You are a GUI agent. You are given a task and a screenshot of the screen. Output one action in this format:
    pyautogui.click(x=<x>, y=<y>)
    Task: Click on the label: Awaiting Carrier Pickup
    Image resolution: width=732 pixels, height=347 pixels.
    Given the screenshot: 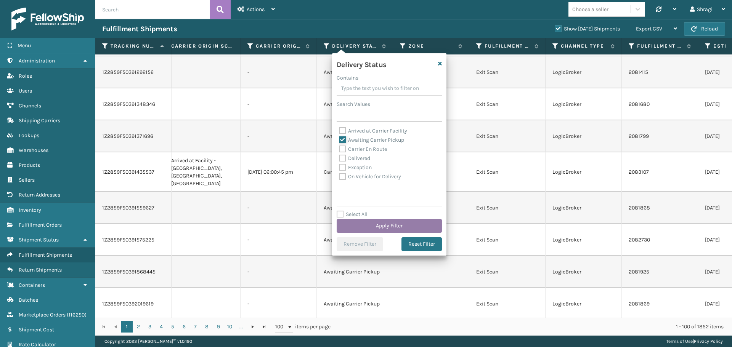 What is the action you would take?
    pyautogui.click(x=371, y=140)
    